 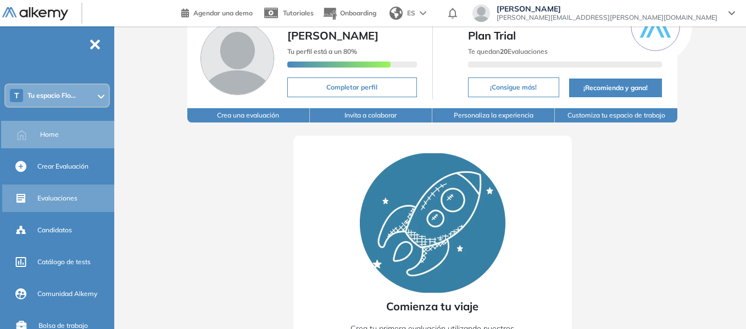 What do you see at coordinates (565, 36) in the screenshot?
I see `span: Plan Trial` at bounding box center [565, 36].